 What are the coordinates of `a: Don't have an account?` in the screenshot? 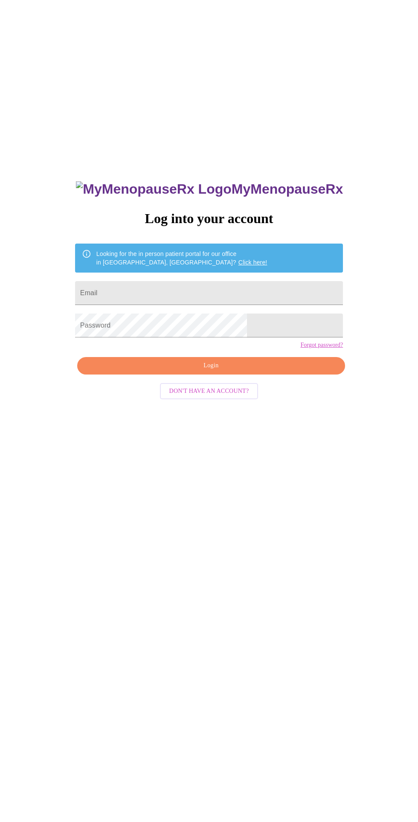 It's located at (209, 390).